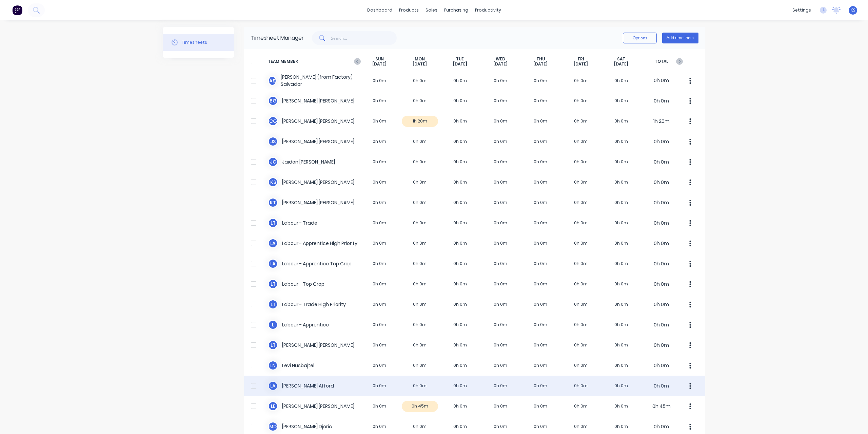 Image resolution: width=868 pixels, height=434 pixels. I want to click on div: settings, so click(802, 10).